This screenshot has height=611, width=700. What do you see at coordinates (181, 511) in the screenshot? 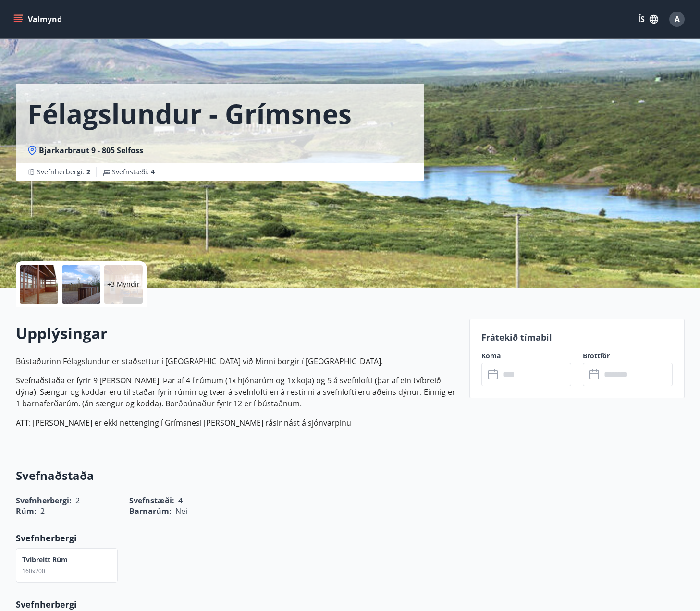
I see `span: Nei` at bounding box center [181, 511].